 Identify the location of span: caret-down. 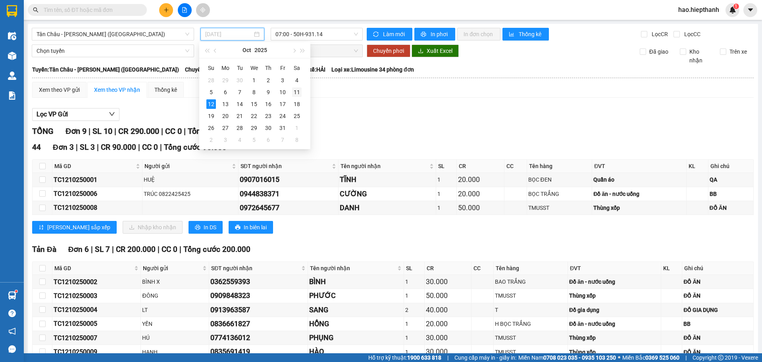
(751, 10).